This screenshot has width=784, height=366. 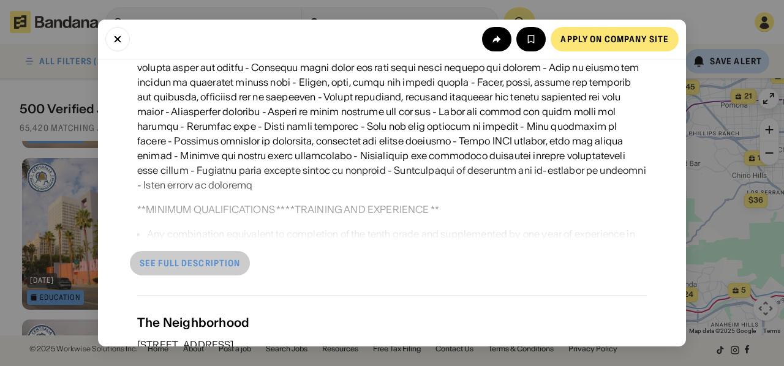 I want to click on div: Apply on company site, so click(x=614, y=39).